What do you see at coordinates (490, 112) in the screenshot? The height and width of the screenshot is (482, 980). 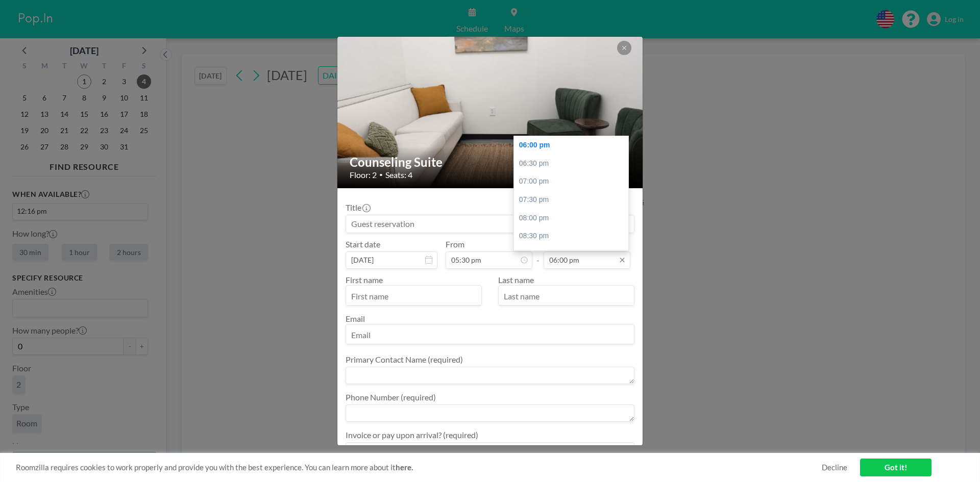 I see `img: 537.png` at bounding box center [490, 112].